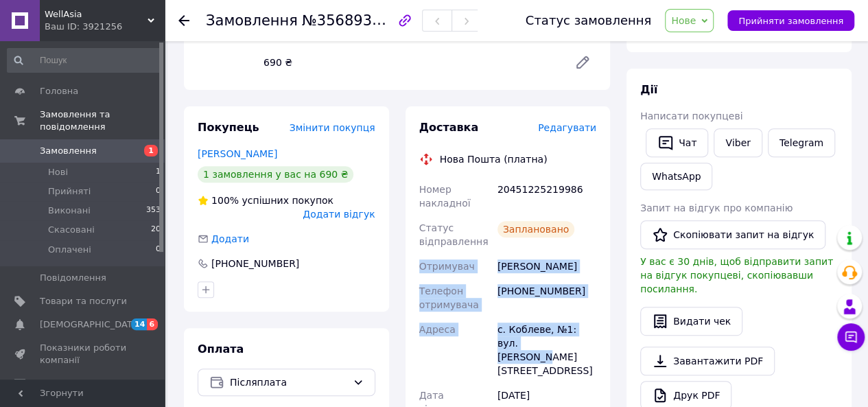  What do you see at coordinates (677, 143) in the screenshot?
I see `button: Чат` at bounding box center [677, 143].